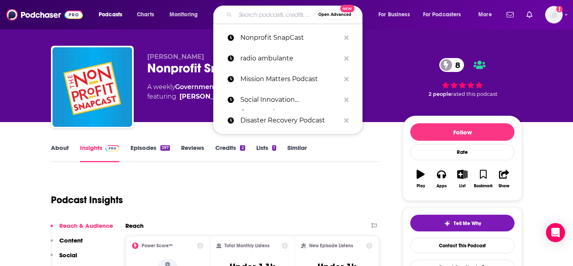 Image resolution: width=573 pixels, height=266 pixels. What do you see at coordinates (559, 9) in the screenshot?
I see `svg: Add a profile image` at bounding box center [559, 9].